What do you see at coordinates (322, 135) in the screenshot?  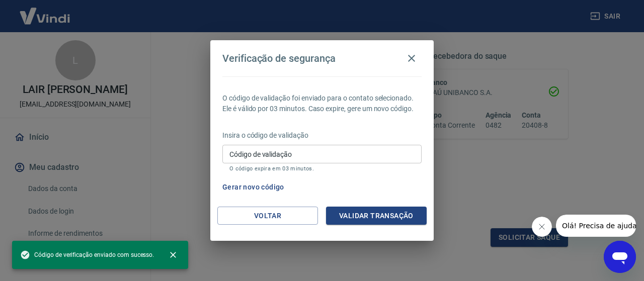 I see `p: Insira o código de validação` at bounding box center [322, 135].